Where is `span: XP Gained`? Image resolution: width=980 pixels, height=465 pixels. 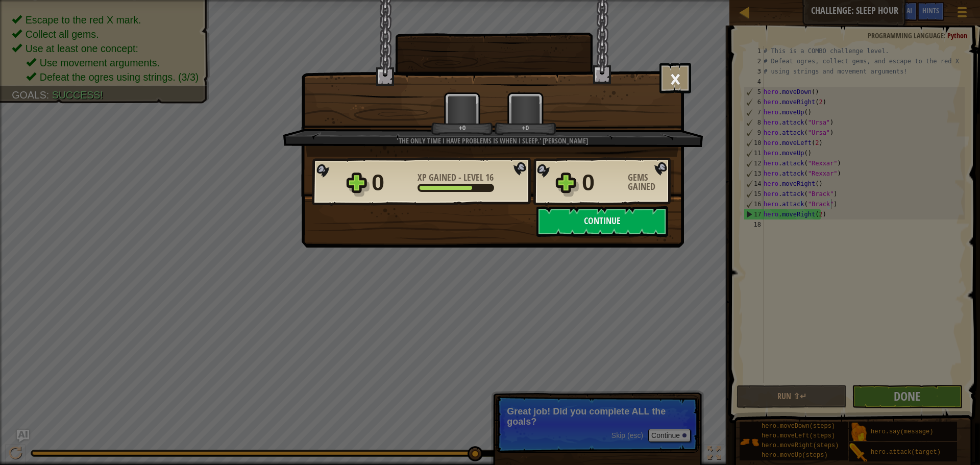
span: XP Gained is located at coordinates (438, 177).